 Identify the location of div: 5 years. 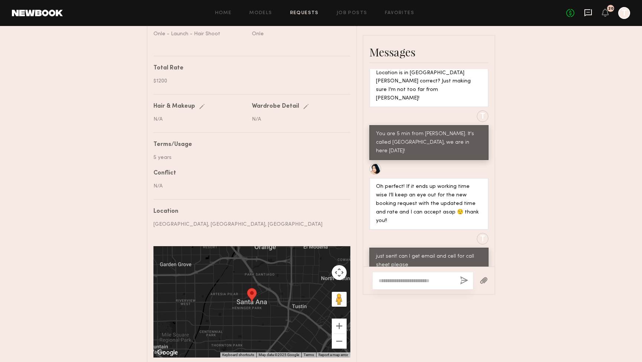
(249, 158).